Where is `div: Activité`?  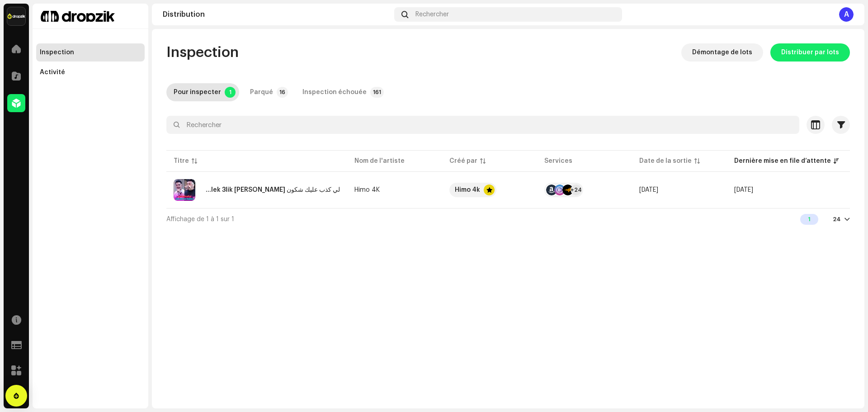
div: Activité is located at coordinates (53, 72).